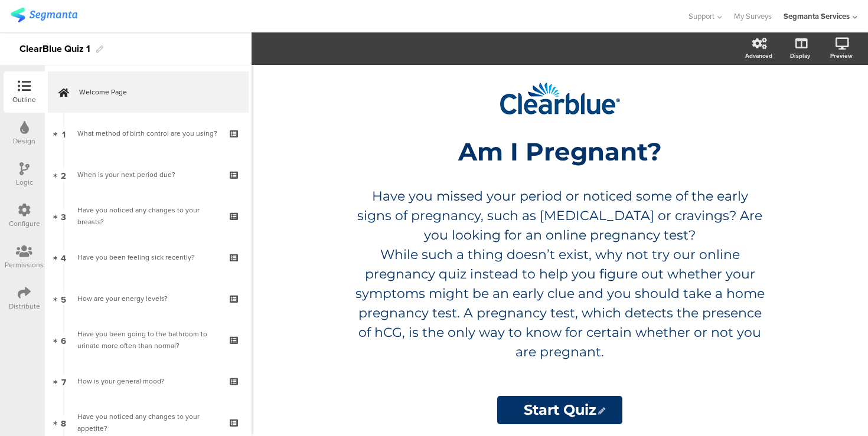  Describe the element at coordinates (800, 55) in the screenshot. I see `div: Display` at that location.